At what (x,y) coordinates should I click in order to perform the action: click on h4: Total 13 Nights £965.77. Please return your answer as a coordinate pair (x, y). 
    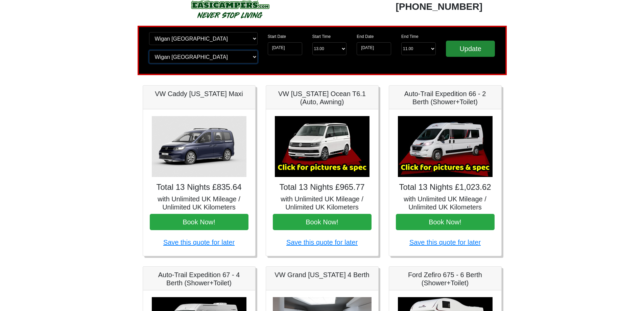
    Looking at the image, I should click on (322, 187).